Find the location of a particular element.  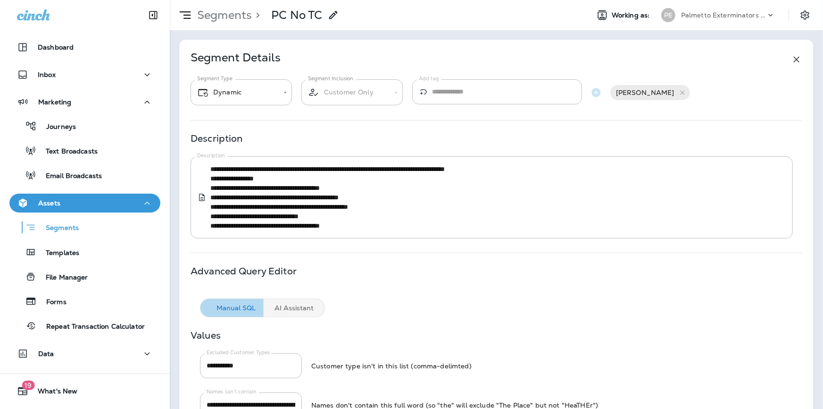

button: Assets is located at coordinates (85, 203).